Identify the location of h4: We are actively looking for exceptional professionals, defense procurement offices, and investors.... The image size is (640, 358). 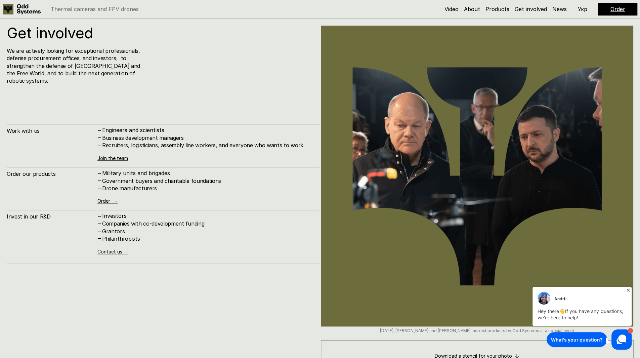
(74, 66).